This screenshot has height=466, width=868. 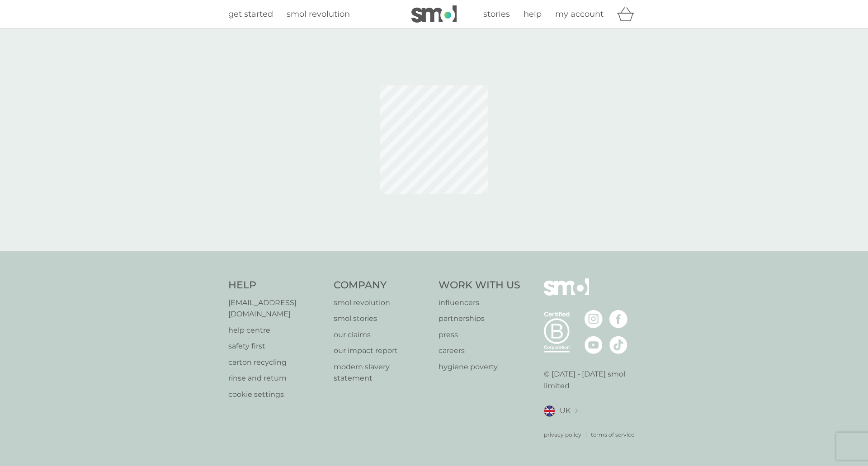 I want to click on span: help, so click(x=533, y=14).